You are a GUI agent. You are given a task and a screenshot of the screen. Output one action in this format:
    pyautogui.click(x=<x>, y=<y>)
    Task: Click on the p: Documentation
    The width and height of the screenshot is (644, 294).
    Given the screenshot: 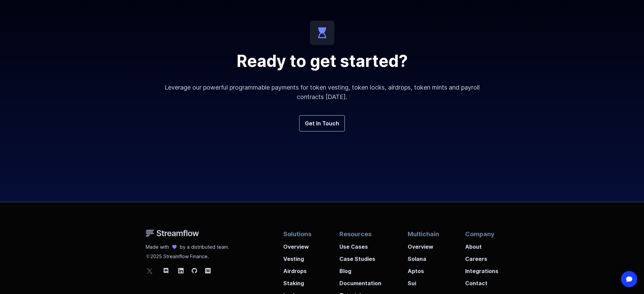 What is the action you would take?
    pyautogui.click(x=361, y=281)
    